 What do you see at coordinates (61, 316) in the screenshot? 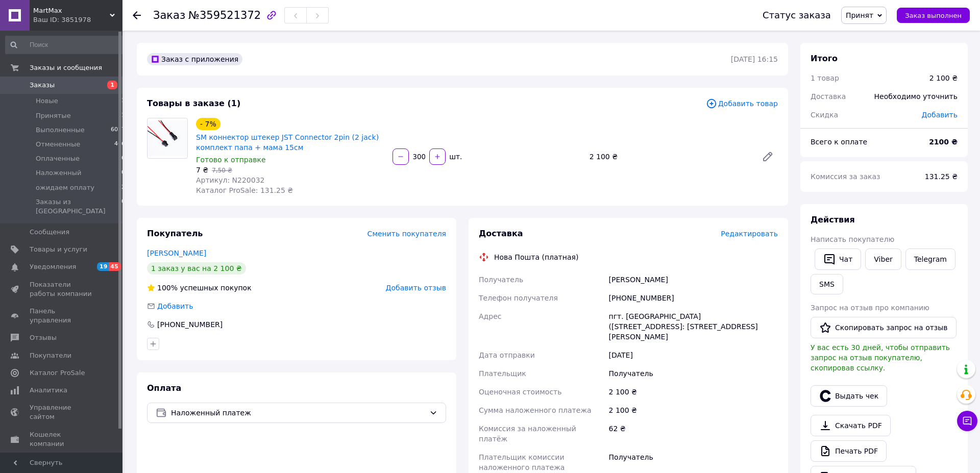
I see `span: Панель управления` at bounding box center [61, 316].